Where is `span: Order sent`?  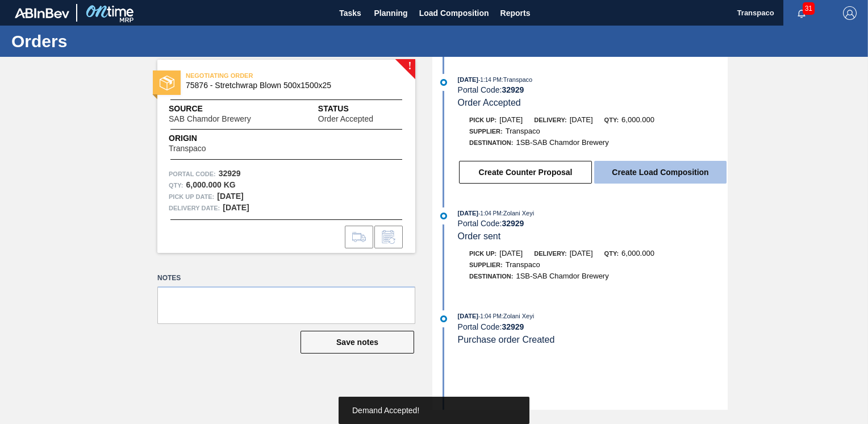 span: Order sent is located at coordinates (479, 236).